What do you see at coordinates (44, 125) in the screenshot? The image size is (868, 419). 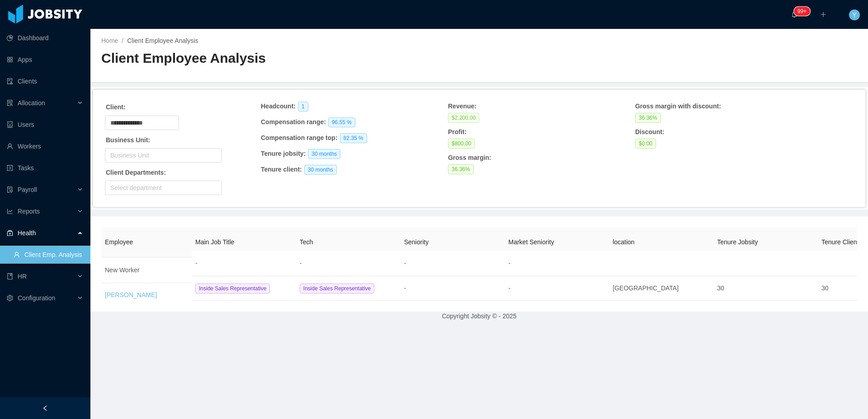 I see `a: icon: robotUsers` at bounding box center [44, 125].